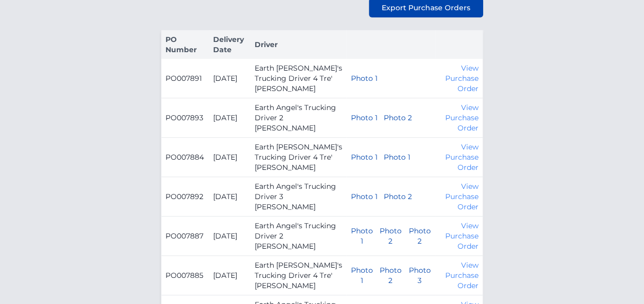 The height and width of the screenshot is (304, 644). What do you see at coordinates (184, 118) in the screenshot?
I see `a: PO007893` at bounding box center [184, 118].